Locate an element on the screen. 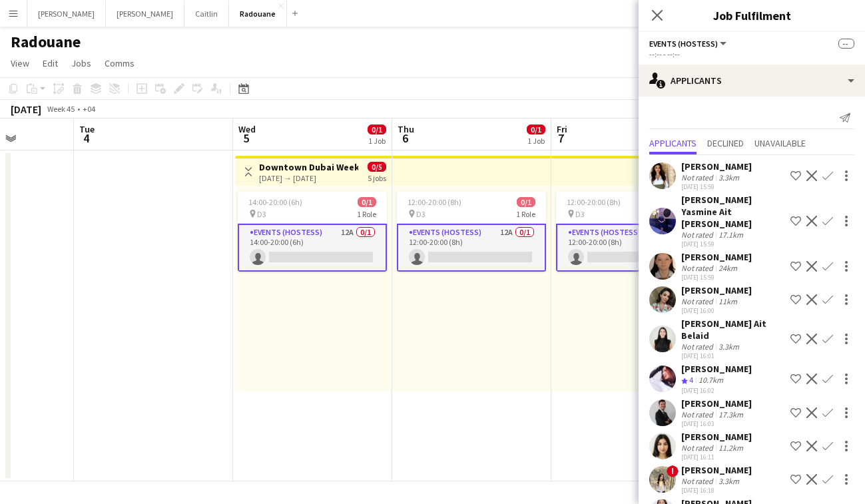 This screenshot has width=865, height=504. span: Jobs is located at coordinates (81, 63).